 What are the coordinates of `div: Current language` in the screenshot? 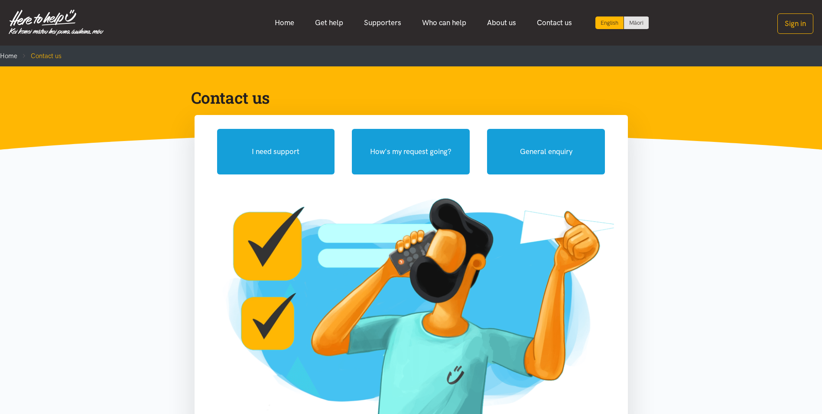 It's located at (610, 23).